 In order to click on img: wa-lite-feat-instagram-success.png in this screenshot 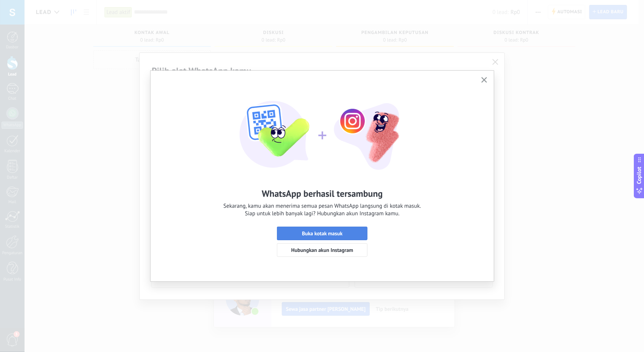, I will do `click(322, 127)`.